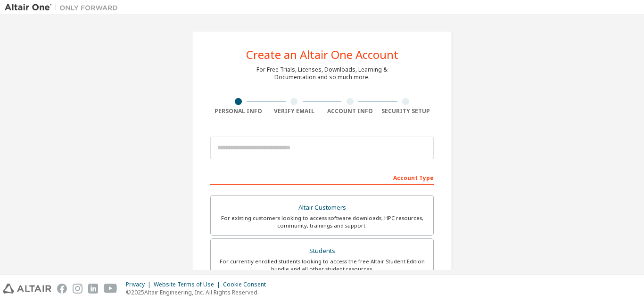  Describe the element at coordinates (27, 288) in the screenshot. I see `img: altair_logo.svg` at that location.